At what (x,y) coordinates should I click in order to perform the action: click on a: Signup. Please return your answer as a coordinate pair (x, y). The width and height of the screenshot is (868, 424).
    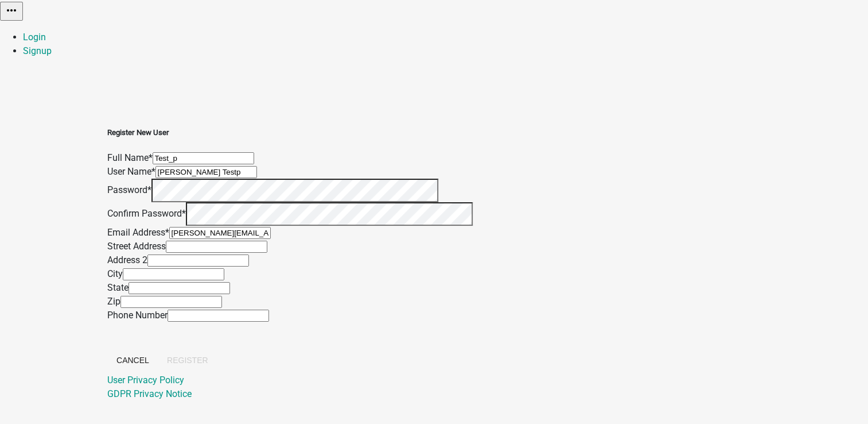
    Looking at the image, I should click on (37, 51).